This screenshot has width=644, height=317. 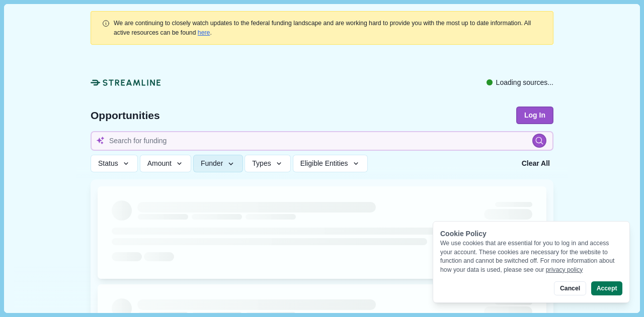 What do you see at coordinates (166, 164) in the screenshot?
I see `button: Amount` at bounding box center [166, 164].